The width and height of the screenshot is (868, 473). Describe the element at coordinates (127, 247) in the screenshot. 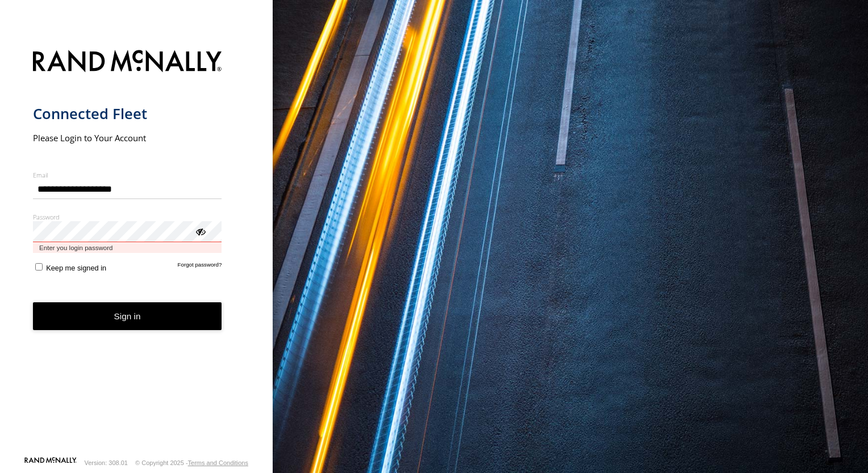

I see `span: Enter you login password` at that location.